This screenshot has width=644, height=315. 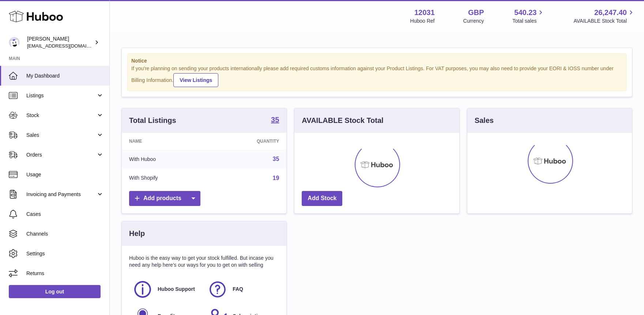 I want to click on div: Huboo Ref, so click(x=423, y=21).